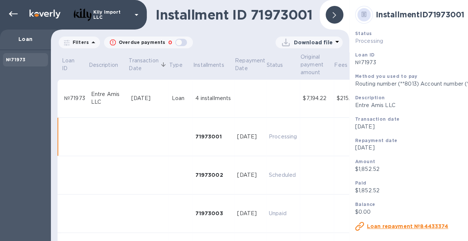 This screenshot has width=468, height=241. Describe the element at coordinates (15, 59) in the screenshot. I see `b: №71973` at that location.